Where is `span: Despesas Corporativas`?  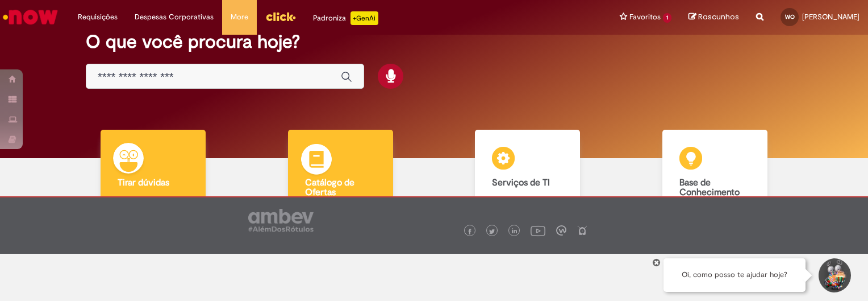
span: Despesas Corporativas is located at coordinates (174, 17).